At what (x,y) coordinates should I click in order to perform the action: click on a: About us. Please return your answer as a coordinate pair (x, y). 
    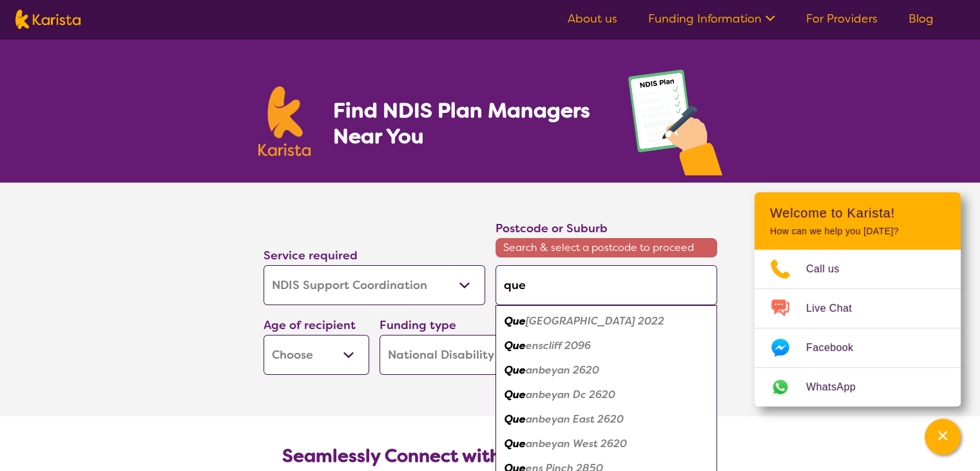
    Looking at the image, I should click on (592, 19).